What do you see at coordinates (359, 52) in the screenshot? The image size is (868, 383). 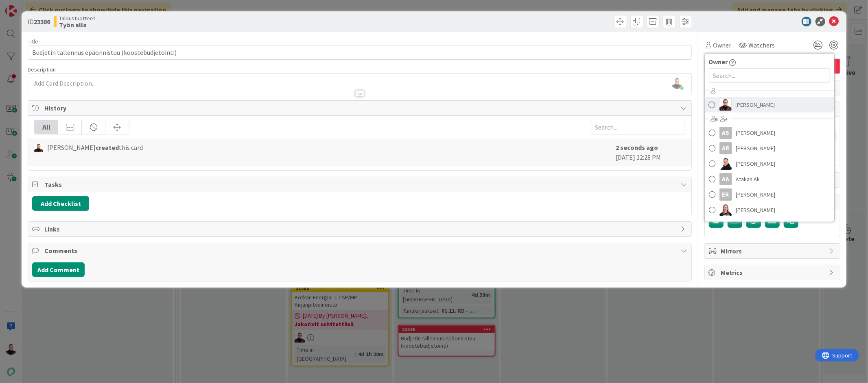 I see `input: type card name here...` at bounding box center [359, 52].